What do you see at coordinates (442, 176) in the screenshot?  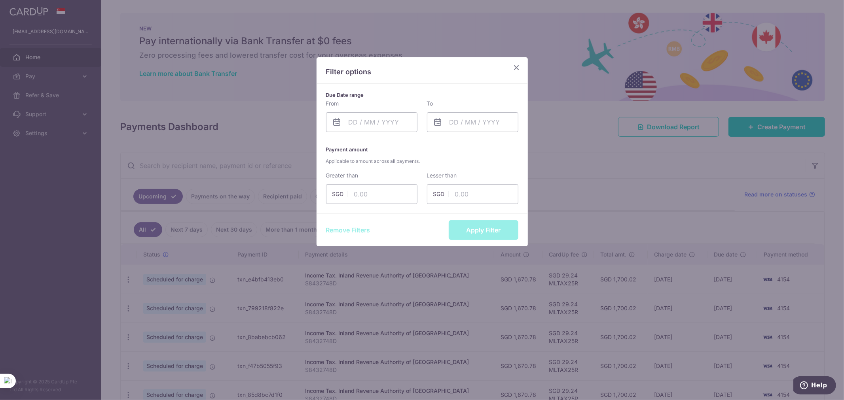 I see `label: Lesser than` at bounding box center [442, 176].